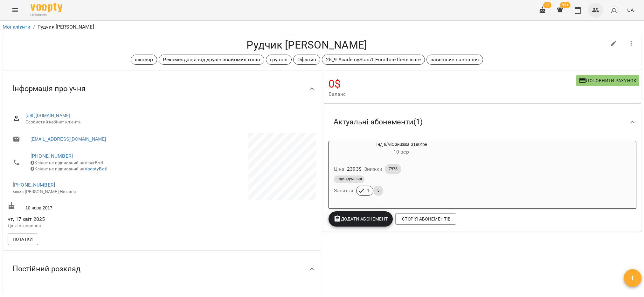 Image resolution: width=644 pixels, height=297 pixels. What do you see at coordinates (306, 60) in the screenshot?
I see `div: Офлайн` at bounding box center [306, 60].